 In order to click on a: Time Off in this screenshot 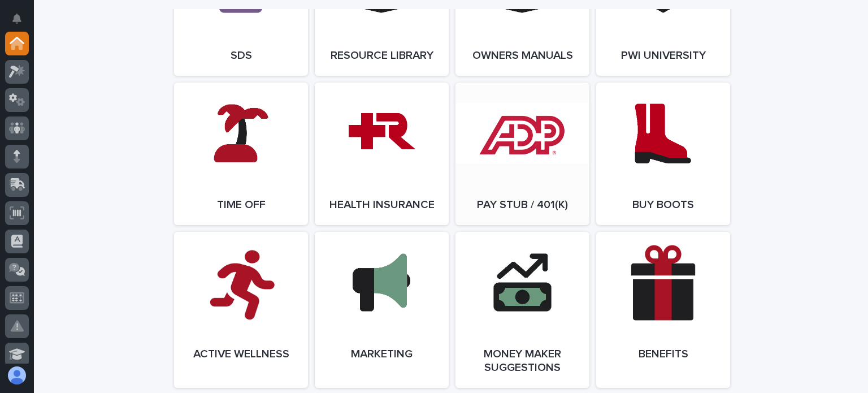, I will do `click(241, 154)`.